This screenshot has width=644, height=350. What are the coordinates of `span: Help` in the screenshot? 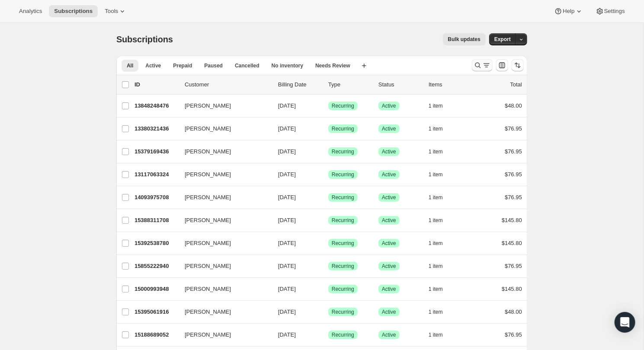 It's located at (568, 11).